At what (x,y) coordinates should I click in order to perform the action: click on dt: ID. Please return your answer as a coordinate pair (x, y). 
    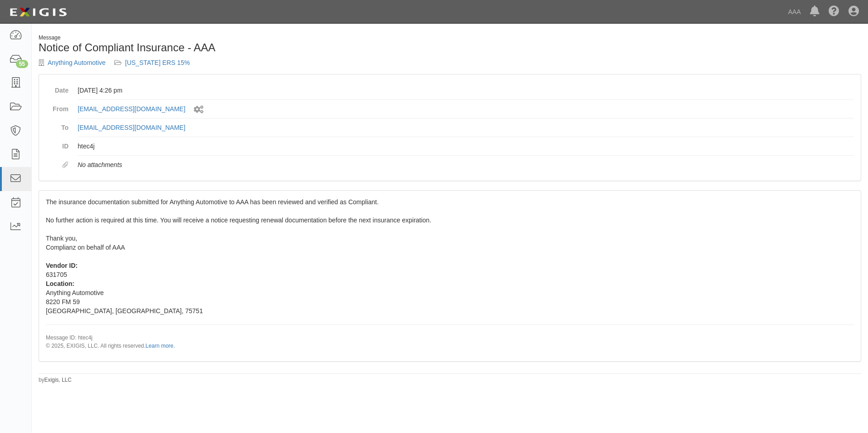
    Looking at the image, I should click on (57, 144).